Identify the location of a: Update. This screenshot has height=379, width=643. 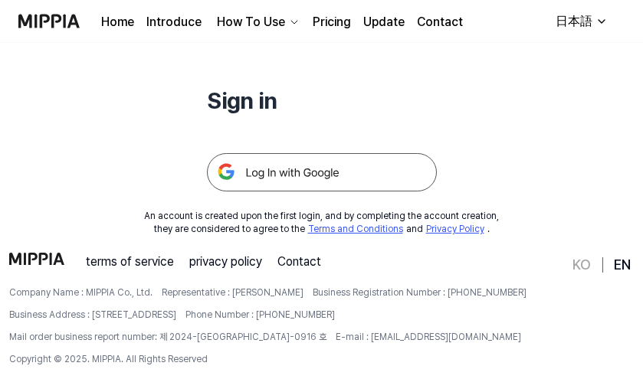
(384, 22).